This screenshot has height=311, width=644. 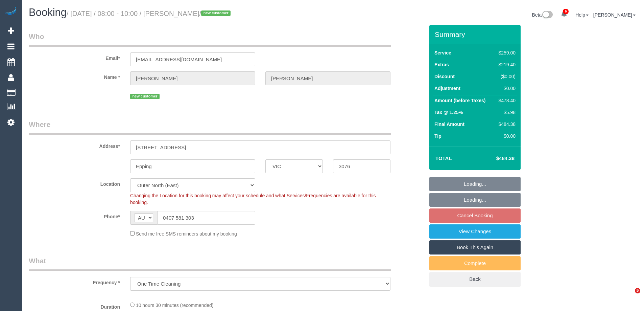 What do you see at coordinates (74, 306) in the screenshot?
I see `label: Duration` at bounding box center [74, 306].